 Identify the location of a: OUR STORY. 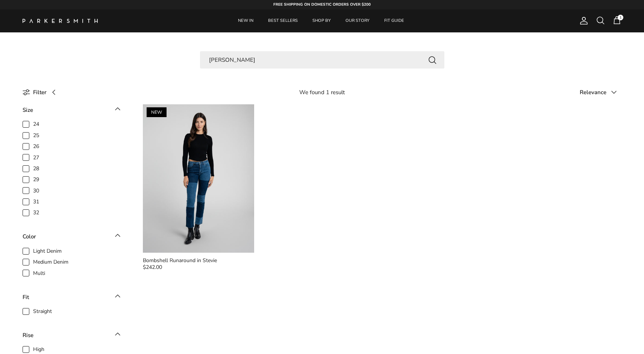
(358, 21).